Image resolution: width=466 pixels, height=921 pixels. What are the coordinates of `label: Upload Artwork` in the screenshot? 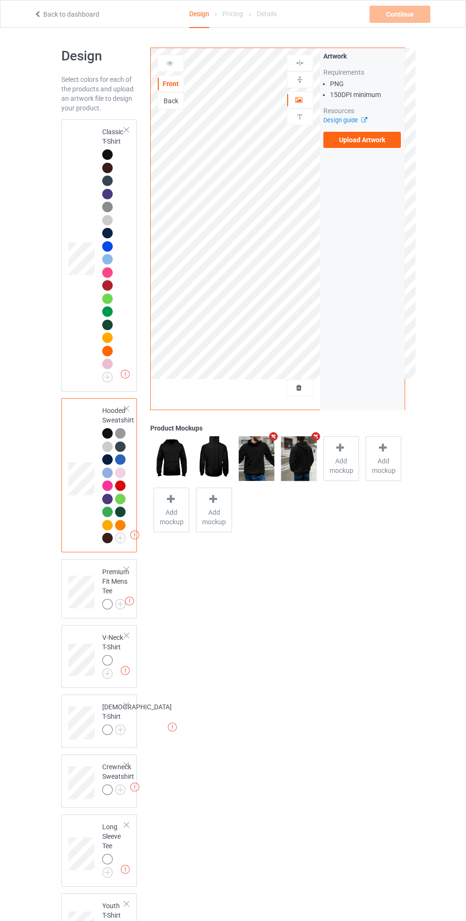 It's located at (363, 140).